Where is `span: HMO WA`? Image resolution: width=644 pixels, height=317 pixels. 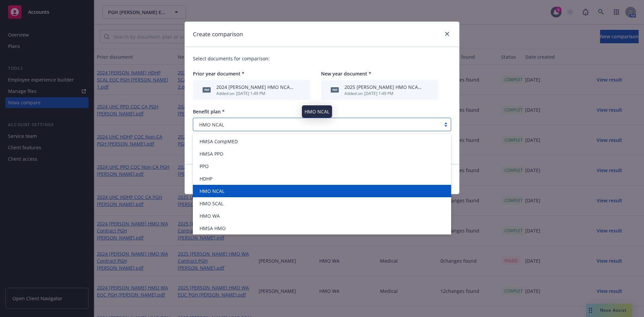
span: HMO WA is located at coordinates (209, 216).